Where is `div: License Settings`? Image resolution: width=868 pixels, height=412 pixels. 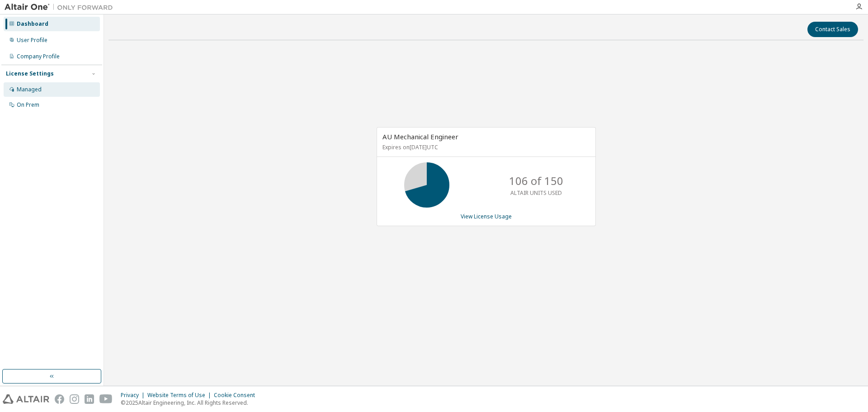
div: License Settings is located at coordinates (30, 73).